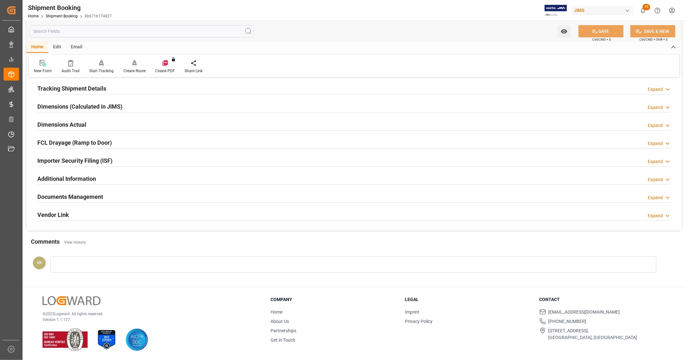 This screenshot has width=687, height=360. I want to click on h2: FCL Drayage (Ramp to Door), so click(74, 142).